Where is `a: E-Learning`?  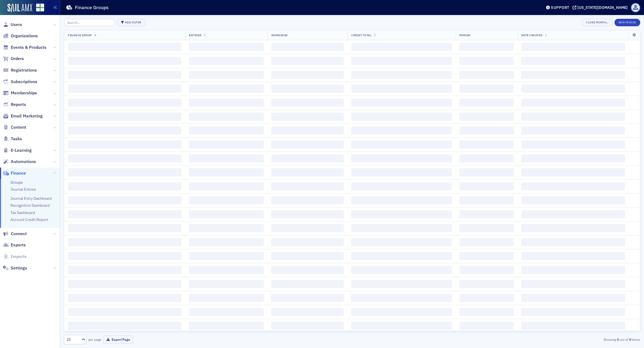
a: E-Learning is located at coordinates (17, 150).